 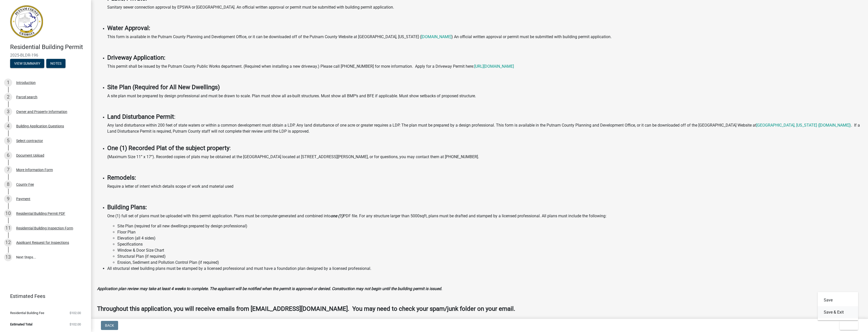 What do you see at coordinates (48, 47) in the screenshot?
I see `h4: Residential Building Permit` at bounding box center [48, 47].